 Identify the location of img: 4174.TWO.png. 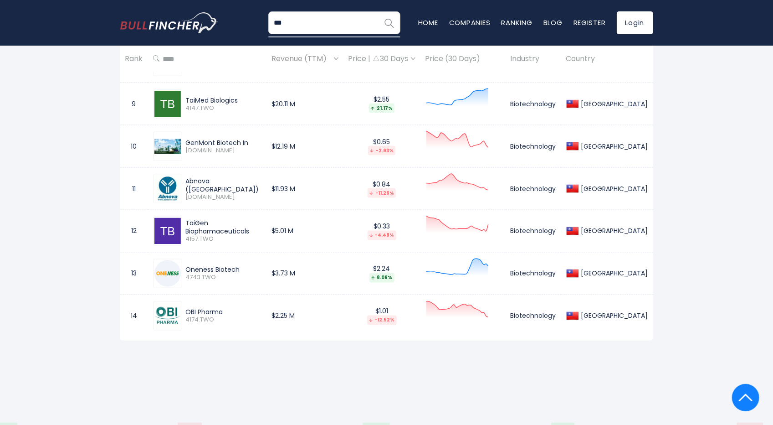
(168, 316).